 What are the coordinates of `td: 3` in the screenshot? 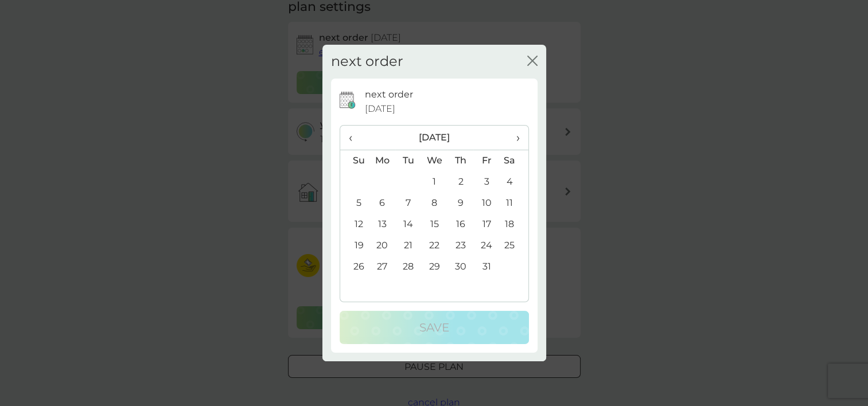 It's located at (486, 182).